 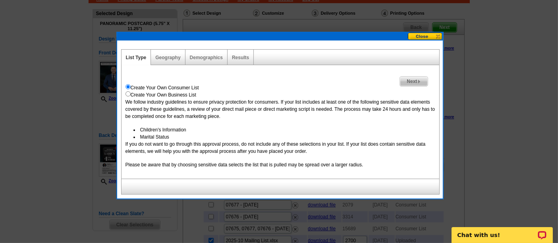 What do you see at coordinates (280, 148) in the screenshot?
I see `p: If you do not want to go through this approval process, do not include any of these selections in...` at bounding box center [280, 148].